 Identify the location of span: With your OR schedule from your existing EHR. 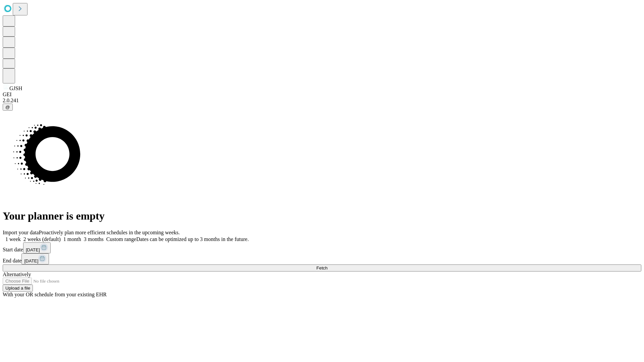
(55, 294).